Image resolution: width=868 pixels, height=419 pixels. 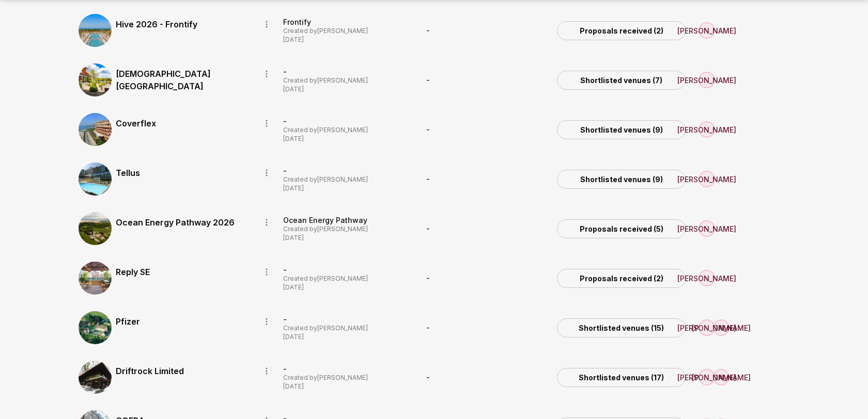 I want to click on a: Proposals received (5), so click(x=621, y=229).